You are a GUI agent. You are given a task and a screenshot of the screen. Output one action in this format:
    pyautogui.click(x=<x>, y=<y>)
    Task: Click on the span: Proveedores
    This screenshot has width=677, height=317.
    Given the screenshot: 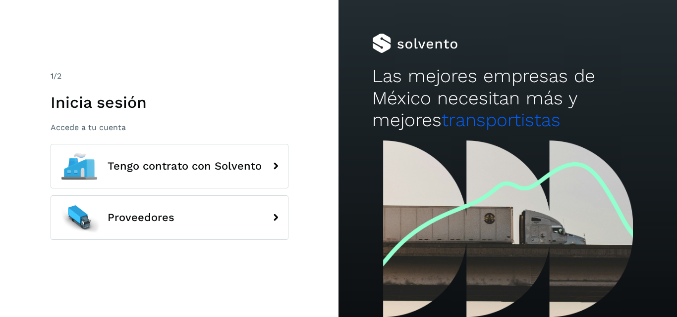 What is the action you would take?
    pyautogui.click(x=141, y=218)
    